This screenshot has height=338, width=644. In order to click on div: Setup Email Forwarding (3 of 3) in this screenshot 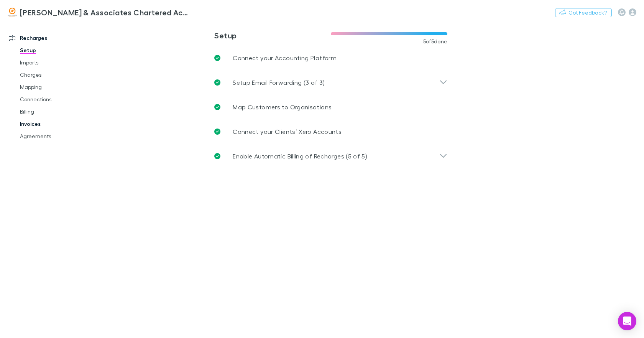, I will do `click(330, 83)`.